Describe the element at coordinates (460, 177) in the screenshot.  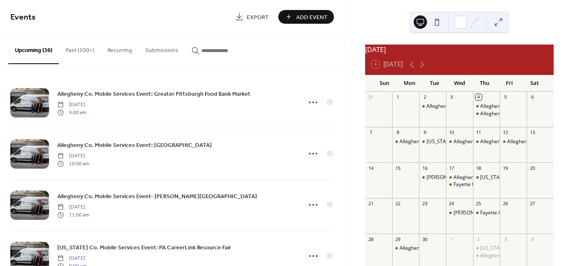
I see `div: Allegheny Co. Mobile Services Event- Rainbow Kitchen` at that location.